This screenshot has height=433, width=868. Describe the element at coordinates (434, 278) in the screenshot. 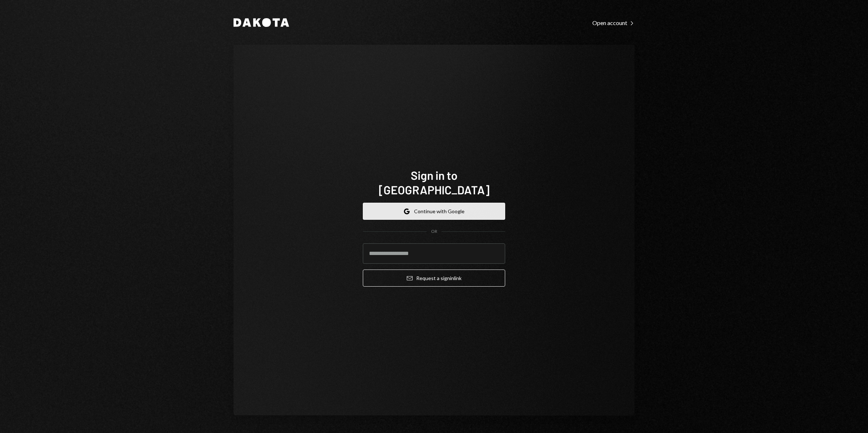

I see `button: Request a signinlink` at that location.